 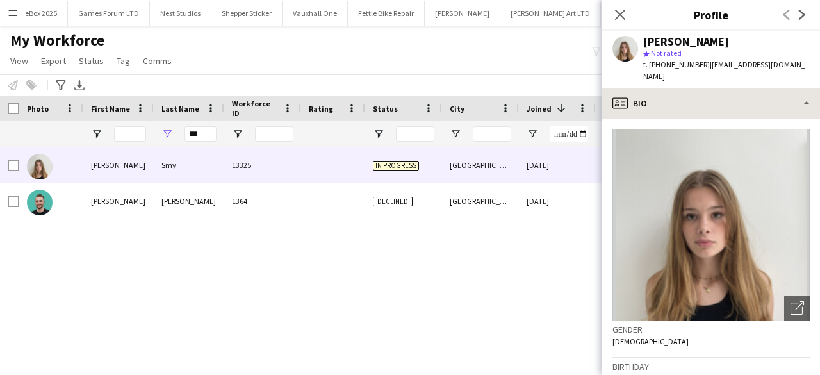 I want to click on button: Shepper Sticker, so click(x=247, y=13).